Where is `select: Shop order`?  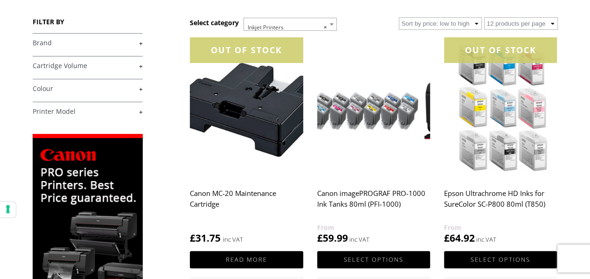
select: Shop order is located at coordinates (440, 23).